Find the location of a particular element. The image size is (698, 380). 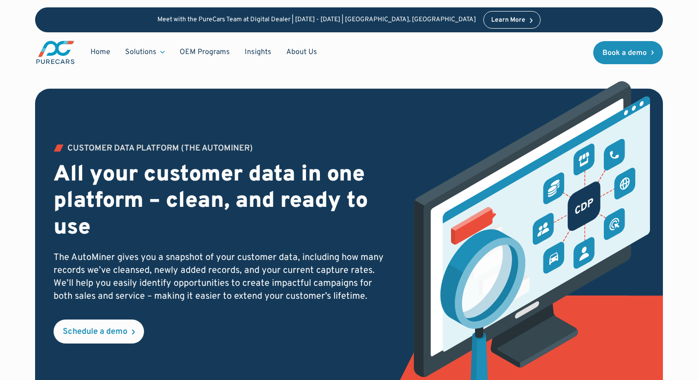

div: Learn More is located at coordinates (508, 20).